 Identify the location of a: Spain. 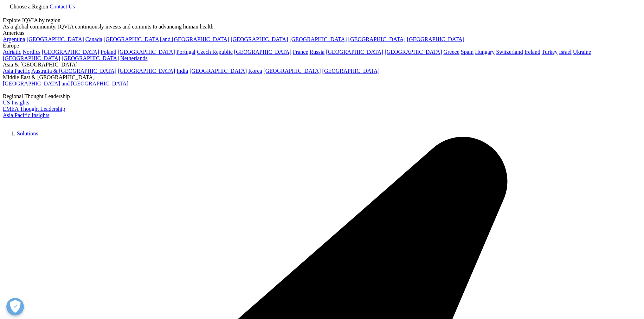
(468, 52).